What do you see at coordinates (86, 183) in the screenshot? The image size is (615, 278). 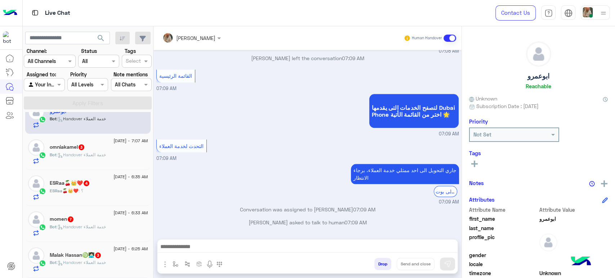 I see `span: 4` at bounding box center [86, 183].